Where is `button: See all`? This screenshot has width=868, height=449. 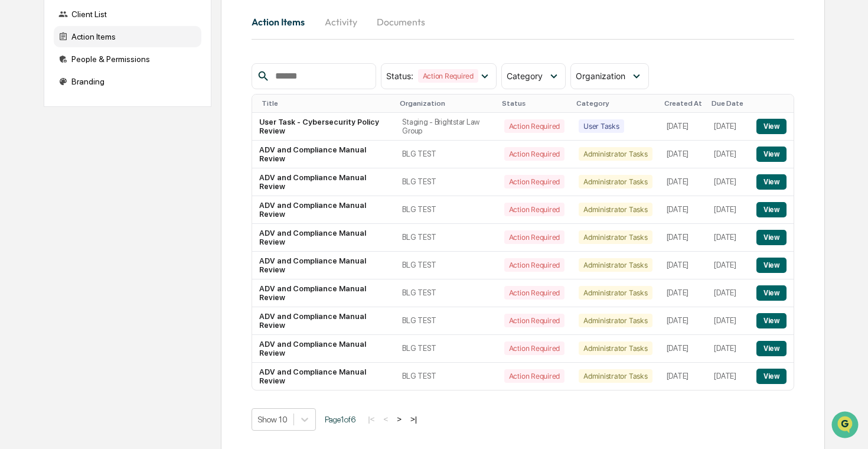 button: See all is located at coordinates (199, 136).